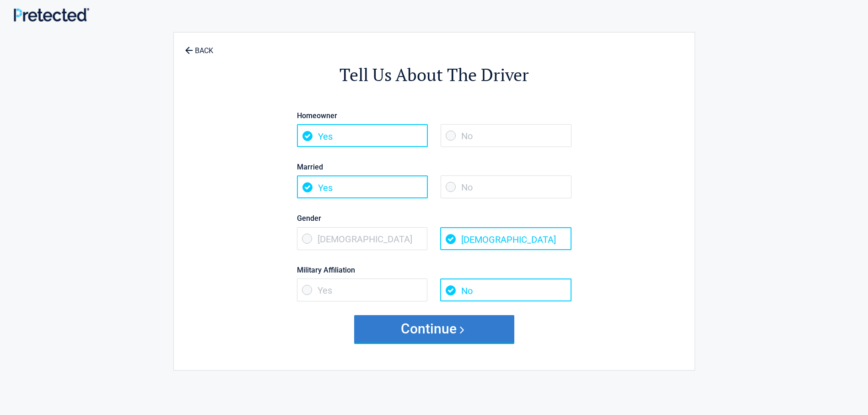 Image resolution: width=868 pixels, height=415 pixels. Describe the element at coordinates (199, 46) in the screenshot. I see `a: BACK` at that location.